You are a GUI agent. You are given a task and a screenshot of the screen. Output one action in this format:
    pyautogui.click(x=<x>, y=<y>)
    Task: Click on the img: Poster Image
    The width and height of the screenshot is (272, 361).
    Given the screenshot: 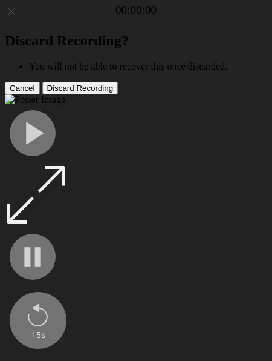 What is the action you would take?
    pyautogui.click(x=35, y=100)
    